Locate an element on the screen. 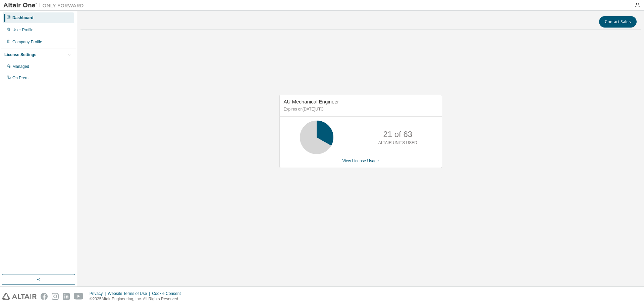 The height and width of the screenshot is (306, 644). a: View License Usage is located at coordinates (361, 161).